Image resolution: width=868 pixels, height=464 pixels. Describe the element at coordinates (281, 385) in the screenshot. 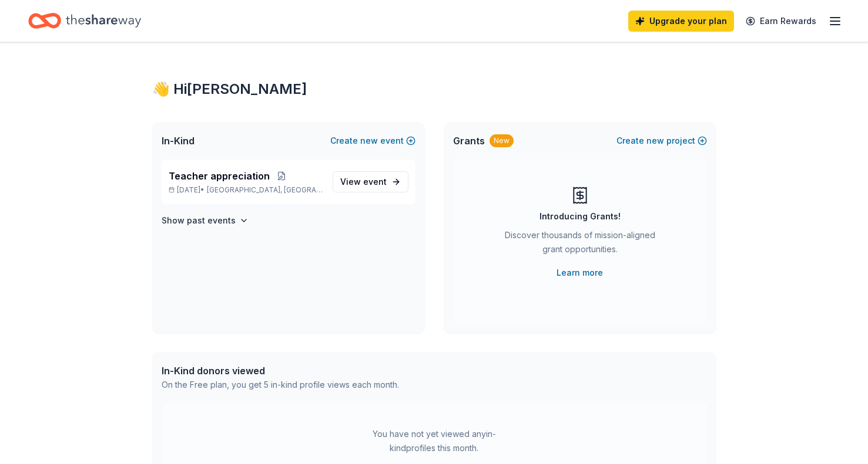

I see `div: On the Free plan, you get 5 in-kind profile views each month.` at that location.